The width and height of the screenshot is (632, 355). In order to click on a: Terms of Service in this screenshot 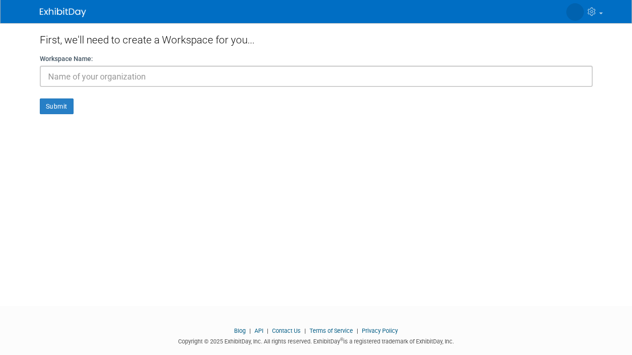, I will do `click(331, 331)`.